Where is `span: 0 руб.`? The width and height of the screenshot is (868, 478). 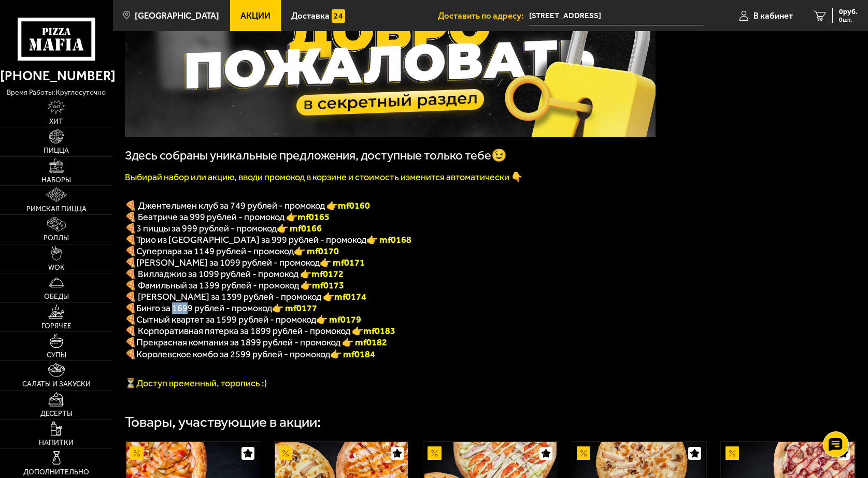 span: 0 руб. is located at coordinates (848, 12).